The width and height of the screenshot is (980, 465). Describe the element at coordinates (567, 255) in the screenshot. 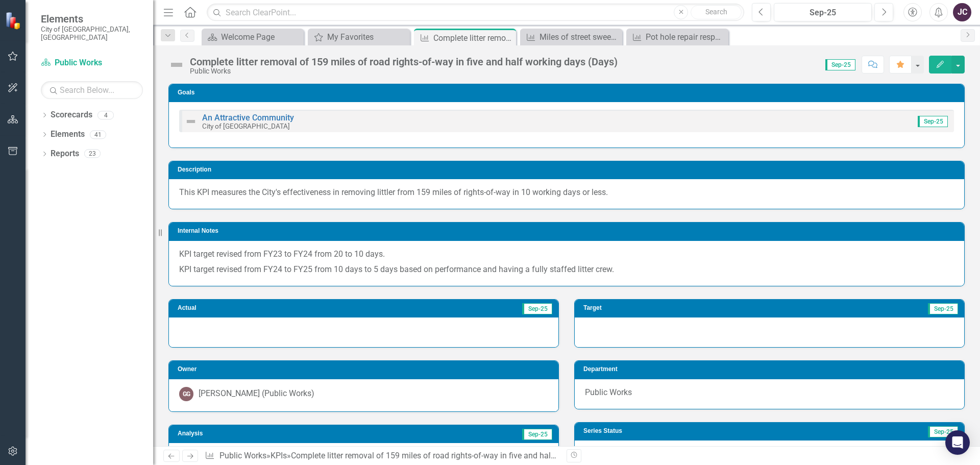

I see `p: KPI target revised from FY23 to FY24 from 20 to 10 days.` at that location.